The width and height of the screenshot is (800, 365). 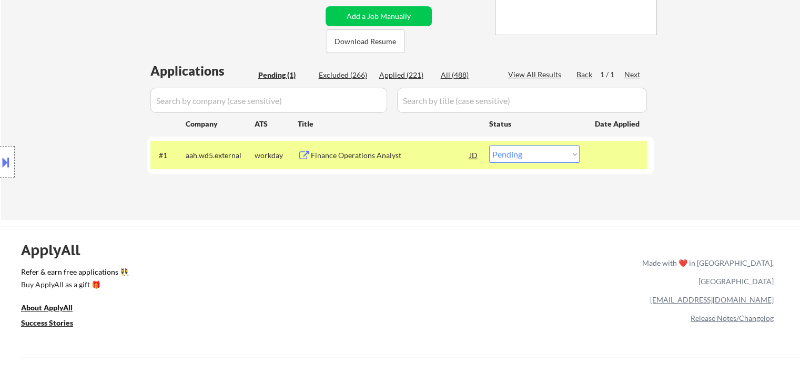 I want to click on div: 1 / 1, so click(x=612, y=75).